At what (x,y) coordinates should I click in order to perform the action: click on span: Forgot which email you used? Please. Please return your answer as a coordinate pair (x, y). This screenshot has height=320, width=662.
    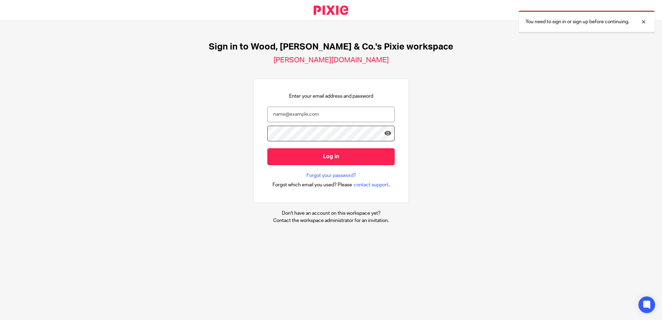
    Looking at the image, I should click on (312, 185).